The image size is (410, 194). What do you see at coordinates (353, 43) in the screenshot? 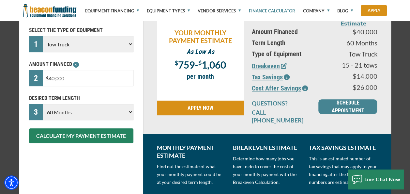
I see `p: 60 Months` at bounding box center [353, 43].